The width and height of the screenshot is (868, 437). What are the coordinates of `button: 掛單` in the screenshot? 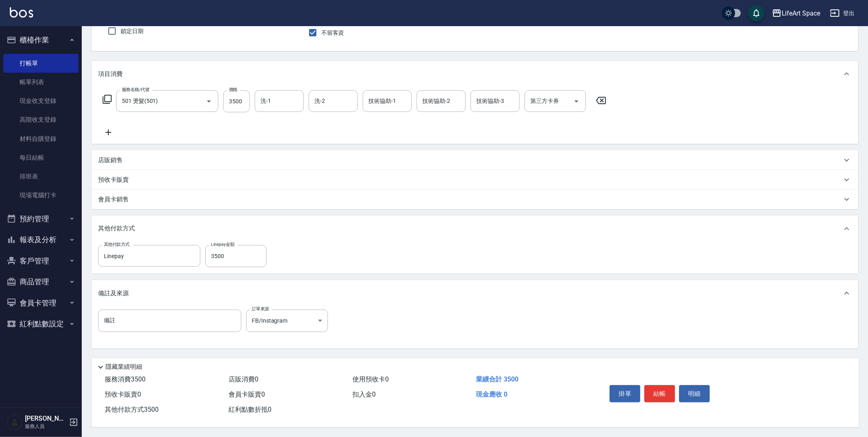 It's located at (624, 394).